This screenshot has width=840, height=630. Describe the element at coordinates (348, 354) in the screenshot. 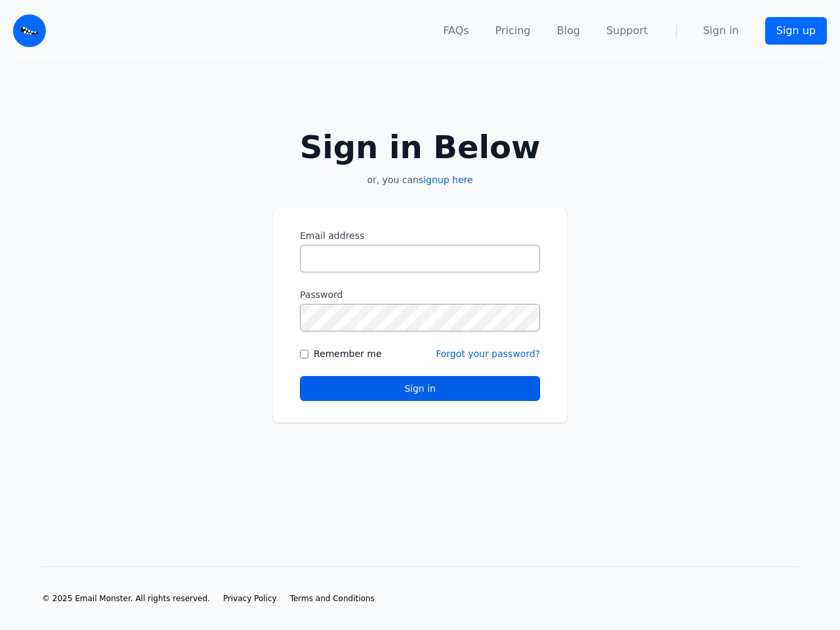

I see `label: Remember me` at that location.